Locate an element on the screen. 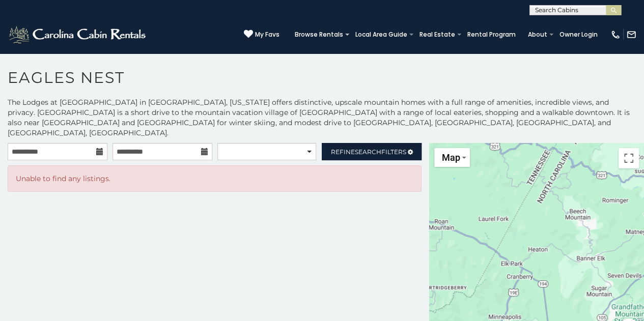  span: Search is located at coordinates (368, 151).